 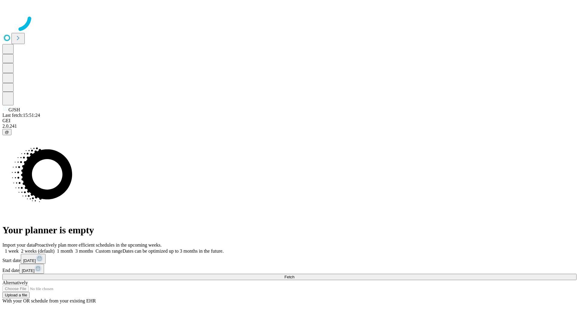 What do you see at coordinates (109, 250) in the screenshot?
I see `span: Custom range` at bounding box center [109, 250].